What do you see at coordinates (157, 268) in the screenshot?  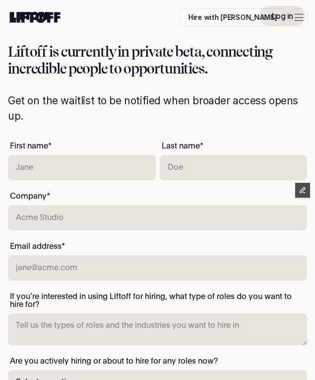 I see `input: jane@acme.com` at bounding box center [157, 268].